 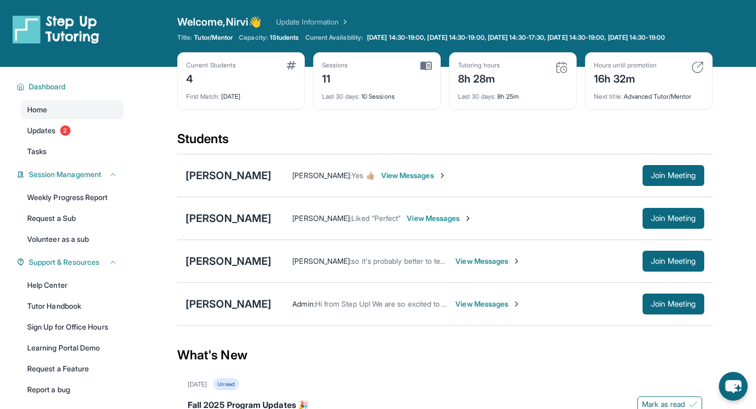 I want to click on a: Update Information, so click(x=313, y=22).